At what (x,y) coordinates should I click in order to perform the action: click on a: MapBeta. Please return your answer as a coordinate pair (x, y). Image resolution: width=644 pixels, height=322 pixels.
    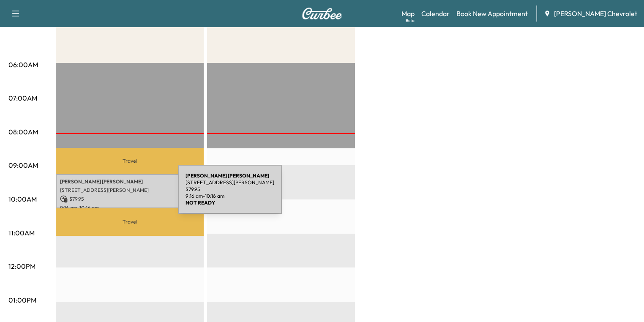
    Looking at the image, I should click on (408, 13).